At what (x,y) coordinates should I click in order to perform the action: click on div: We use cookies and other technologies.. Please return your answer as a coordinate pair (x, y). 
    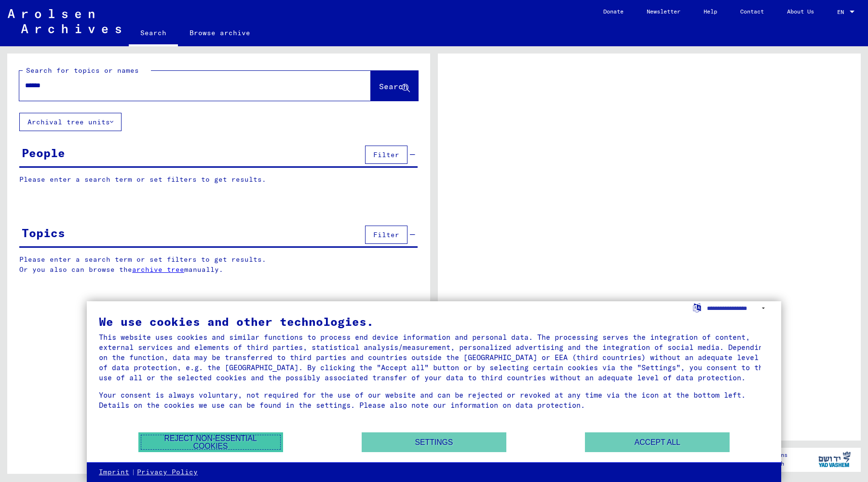
    Looking at the image, I should click on (434, 322).